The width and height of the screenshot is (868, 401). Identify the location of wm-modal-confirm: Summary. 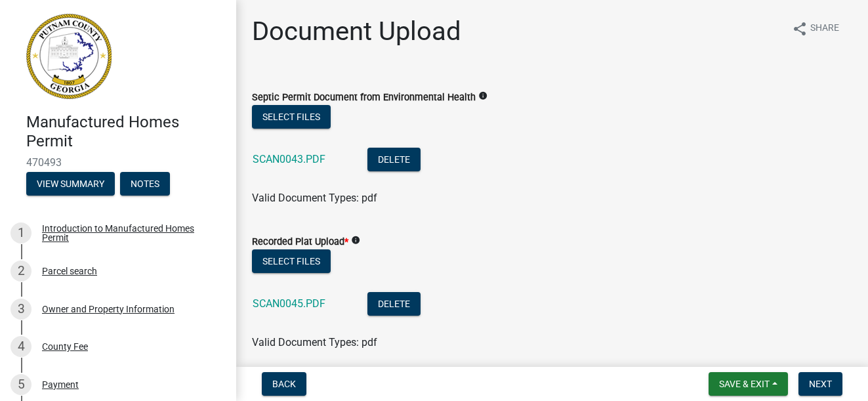
(71, 184).